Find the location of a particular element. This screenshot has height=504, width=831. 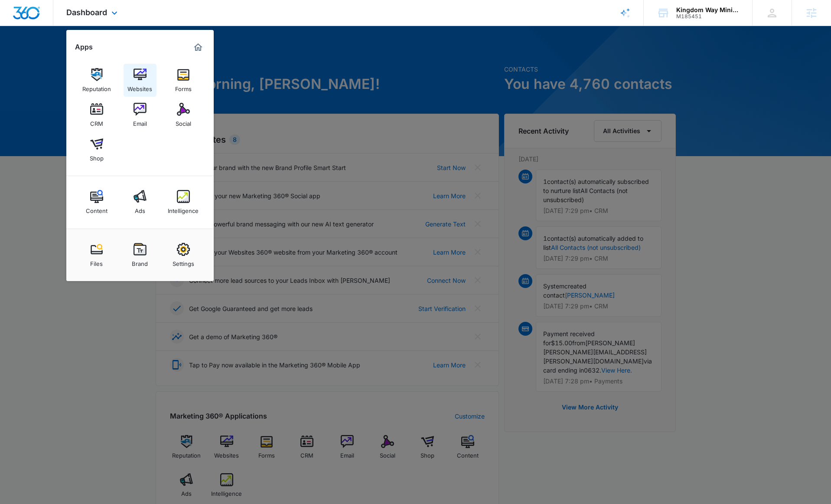

div: Email is located at coordinates (140, 121).